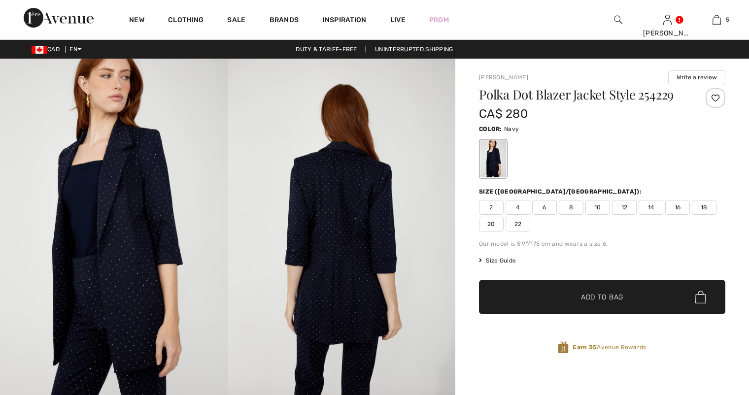 Image resolution: width=749 pixels, height=395 pixels. I want to click on span: 4, so click(518, 207).